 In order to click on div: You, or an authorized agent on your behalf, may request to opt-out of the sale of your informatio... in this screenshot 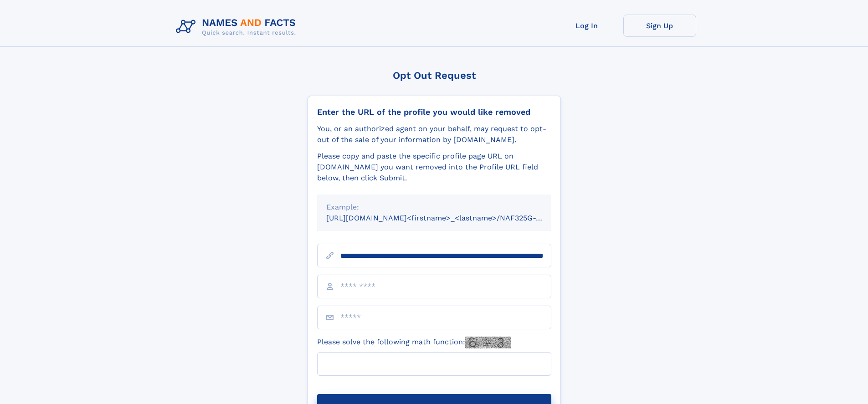, I will do `click(434, 135)`.